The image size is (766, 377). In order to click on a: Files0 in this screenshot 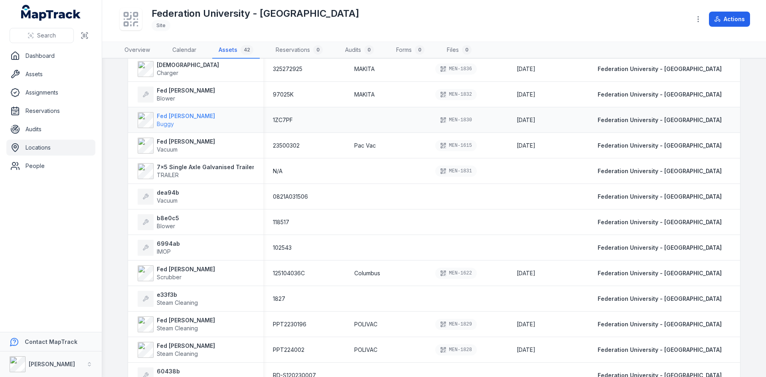, I will do `click(459, 50)`.